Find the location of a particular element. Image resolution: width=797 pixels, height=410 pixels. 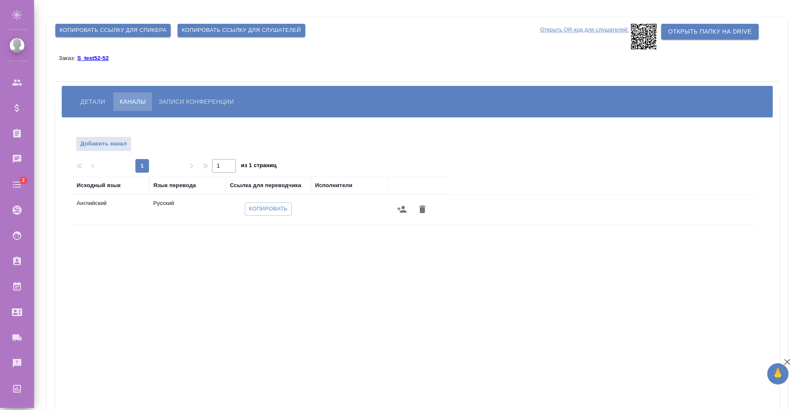

div: Язык перевода is located at coordinates (174, 186).